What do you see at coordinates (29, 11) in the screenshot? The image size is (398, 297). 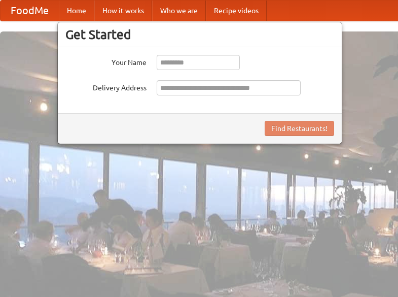 I see `a: FoodMe` at bounding box center [29, 11].